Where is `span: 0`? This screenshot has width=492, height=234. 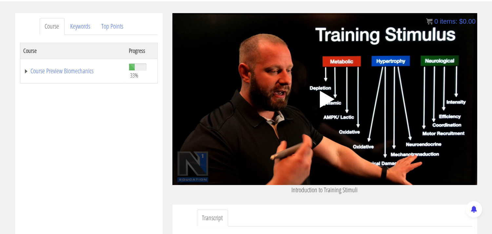 span: 0 is located at coordinates (436, 21).